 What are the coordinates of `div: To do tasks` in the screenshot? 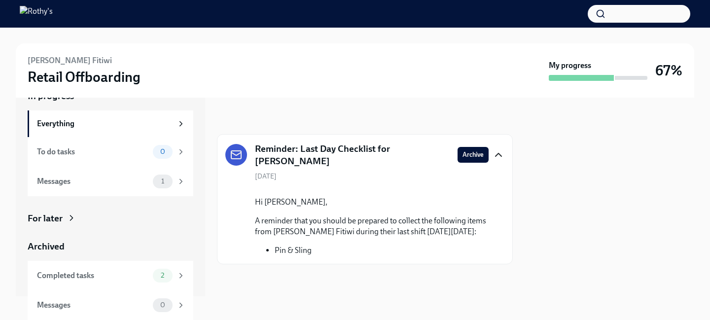 It's located at (93, 152).